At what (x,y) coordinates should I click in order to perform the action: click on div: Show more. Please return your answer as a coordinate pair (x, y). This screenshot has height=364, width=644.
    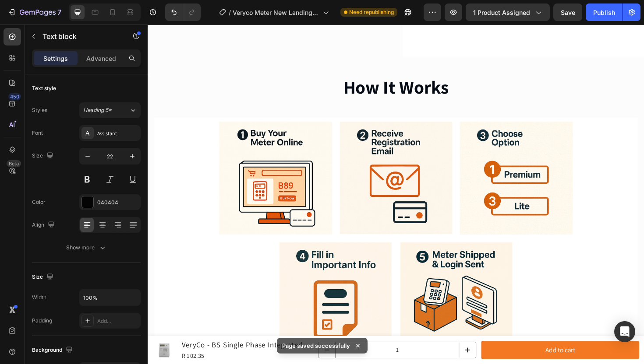
    Looking at the image, I should click on (87, 248).